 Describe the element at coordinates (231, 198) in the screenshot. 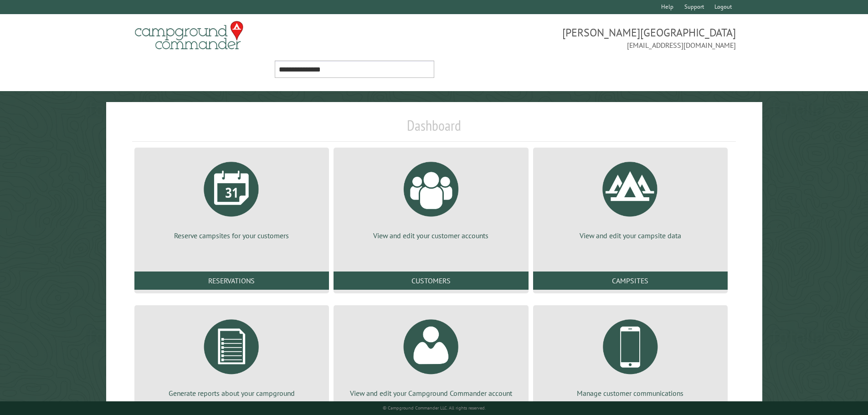

I see `a: Reserve campsites for your customers` at that location.